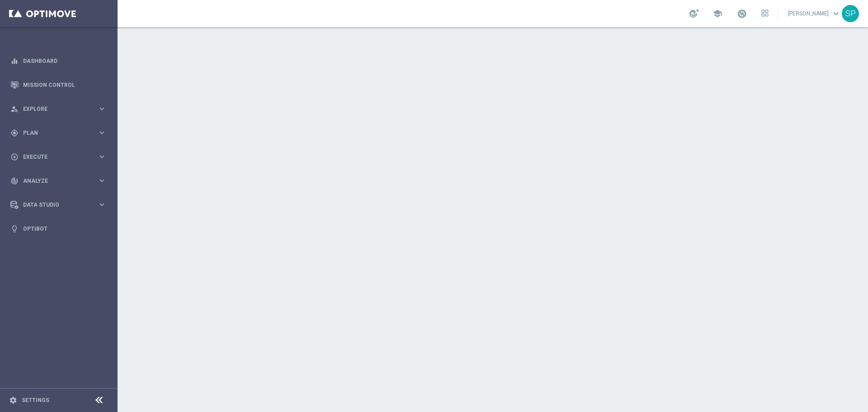 This screenshot has width=868, height=412. I want to click on button: Data Studio keyboard_arrow_right, so click(58, 205).